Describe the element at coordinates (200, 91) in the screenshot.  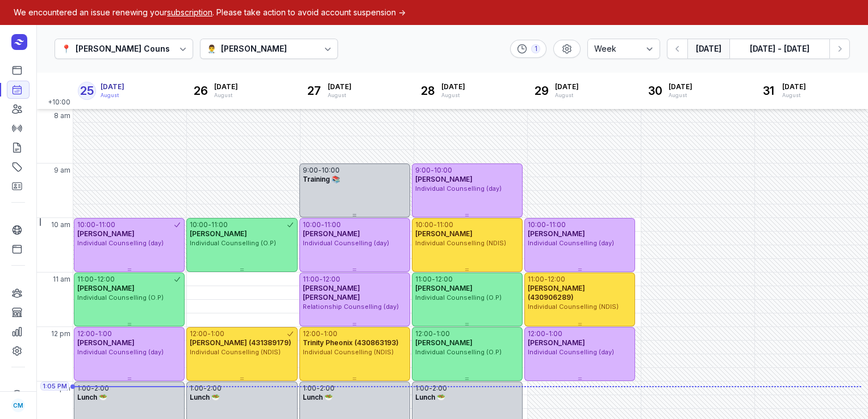
I see `div: 26` at that location.